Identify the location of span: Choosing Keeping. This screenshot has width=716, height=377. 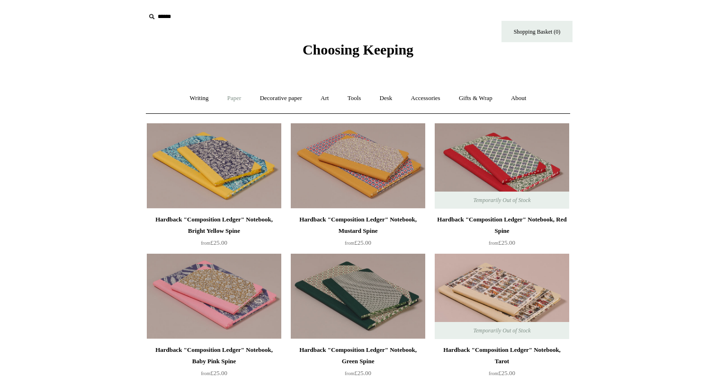
(358, 49).